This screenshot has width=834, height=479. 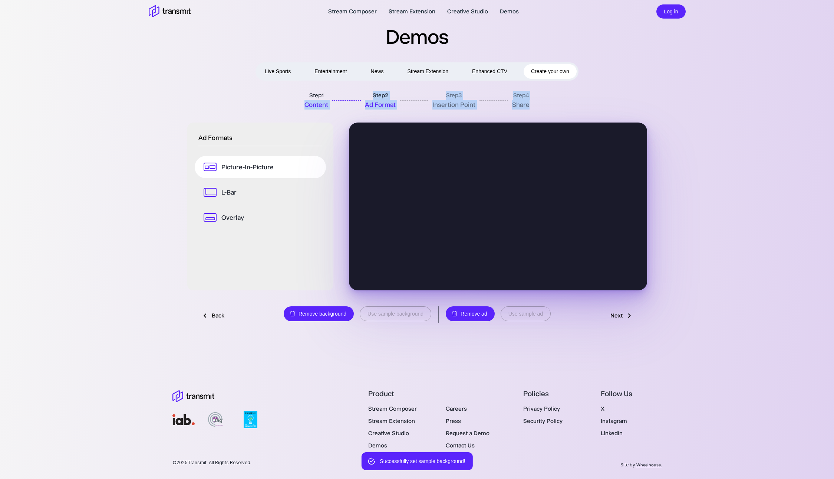 I want to click on span: Create your own, so click(x=550, y=71).